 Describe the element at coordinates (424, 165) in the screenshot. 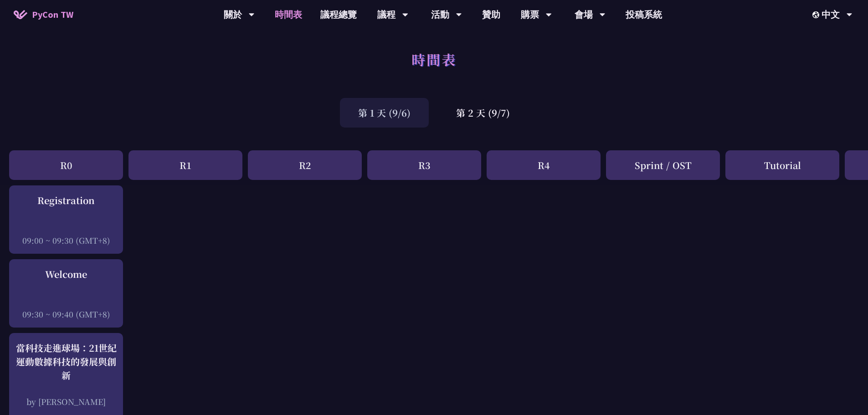

I see `div: R3` at that location.